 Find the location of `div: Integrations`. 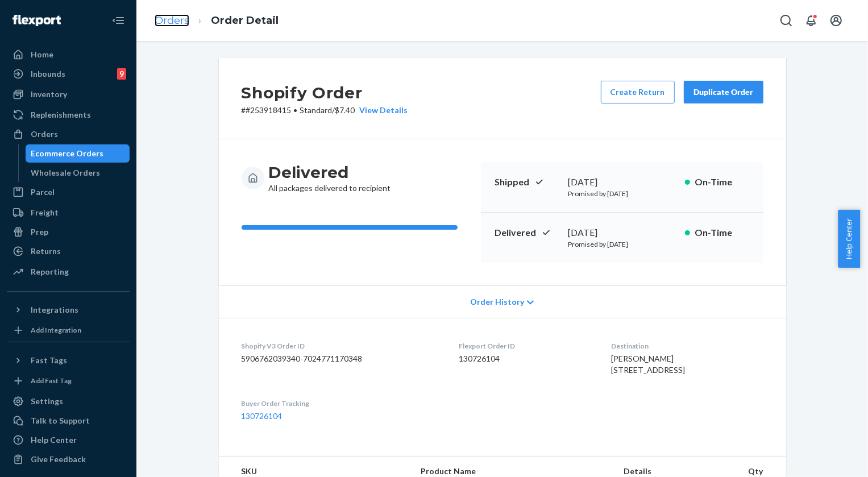

div: Integrations is located at coordinates (55, 310).